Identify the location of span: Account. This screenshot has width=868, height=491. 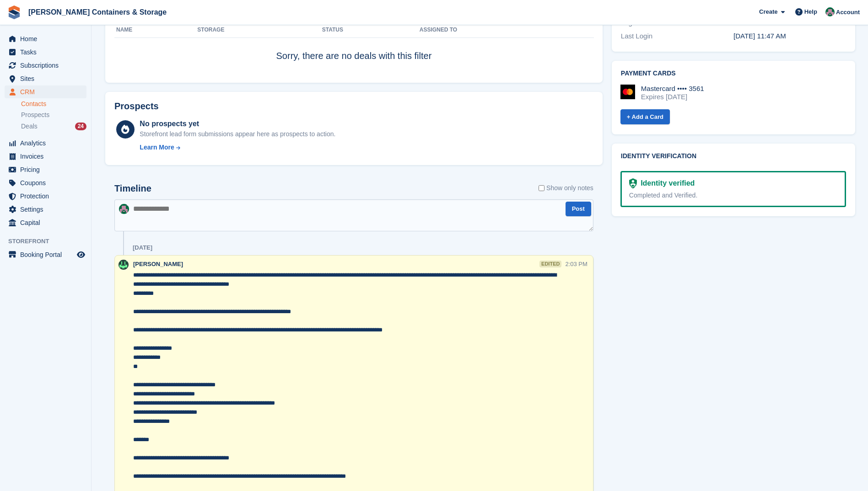
(848, 13).